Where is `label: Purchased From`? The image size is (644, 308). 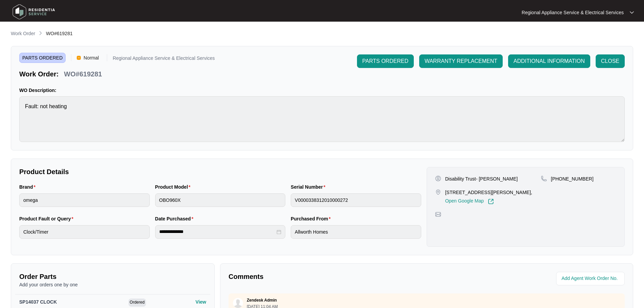
label: Purchased From is located at coordinates (312, 219).